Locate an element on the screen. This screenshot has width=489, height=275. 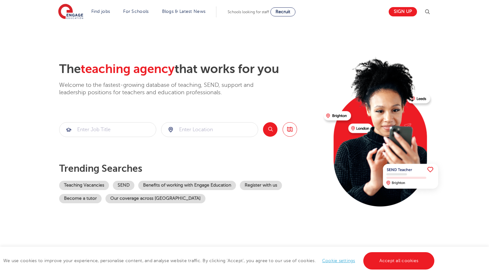
a: Accept all cookies is located at coordinates (399, 261).